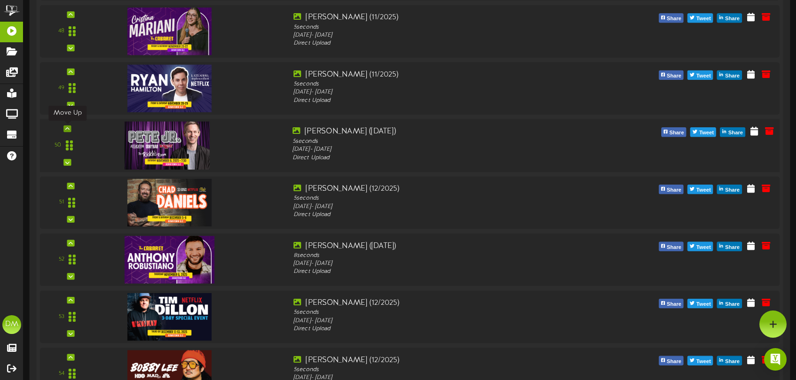 Image resolution: width=796 pixels, height=380 pixels. I want to click on div: 8 seconds, so click(440, 255).